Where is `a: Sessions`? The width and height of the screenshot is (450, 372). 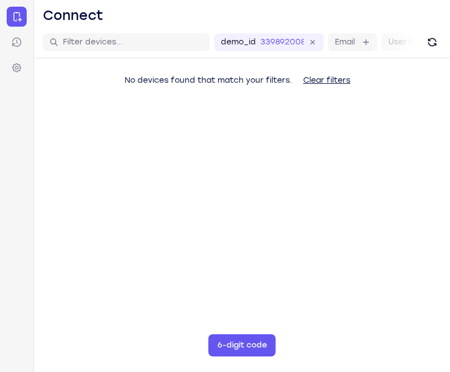 a: Sessions is located at coordinates (17, 42).